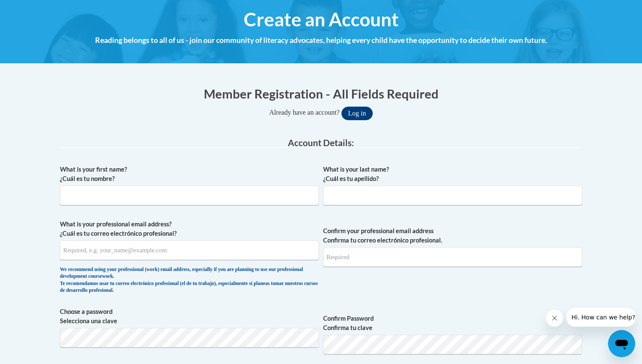 The width and height of the screenshot is (642, 364). What do you see at coordinates (321, 19) in the screenshot?
I see `span: Create an Account` at bounding box center [321, 19].